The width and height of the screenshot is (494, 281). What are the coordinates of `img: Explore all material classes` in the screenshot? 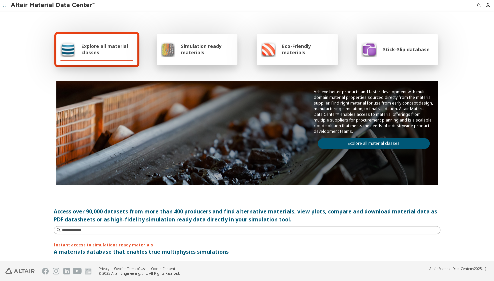 It's located at (68, 49).